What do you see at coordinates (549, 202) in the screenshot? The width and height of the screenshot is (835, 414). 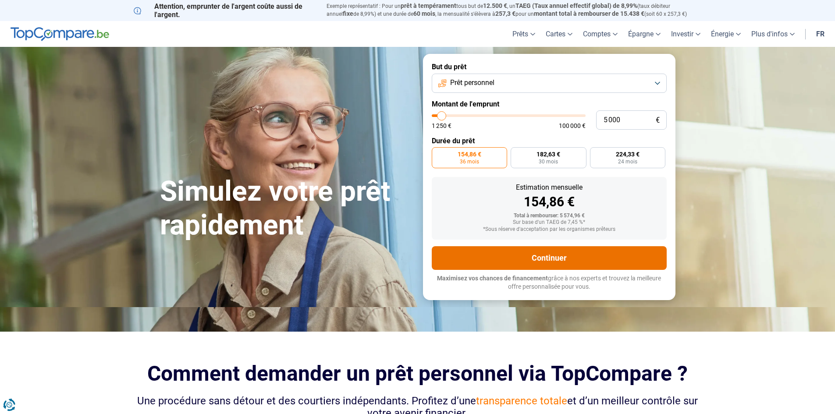 I see `div: 154,86 €` at bounding box center [549, 202].